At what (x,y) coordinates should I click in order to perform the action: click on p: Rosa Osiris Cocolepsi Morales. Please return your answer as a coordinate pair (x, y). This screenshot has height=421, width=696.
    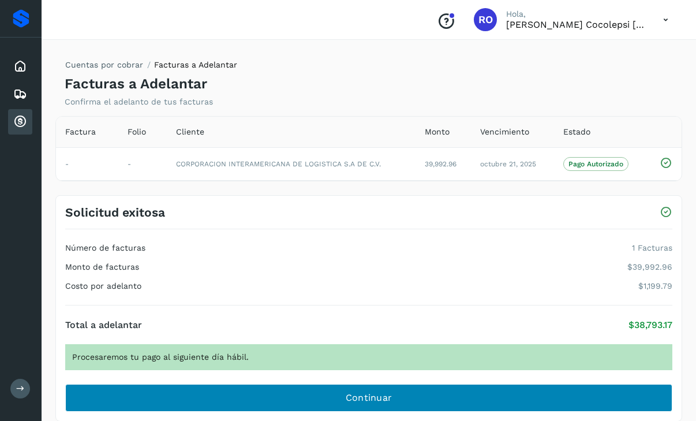
    Looking at the image, I should click on (575, 24).